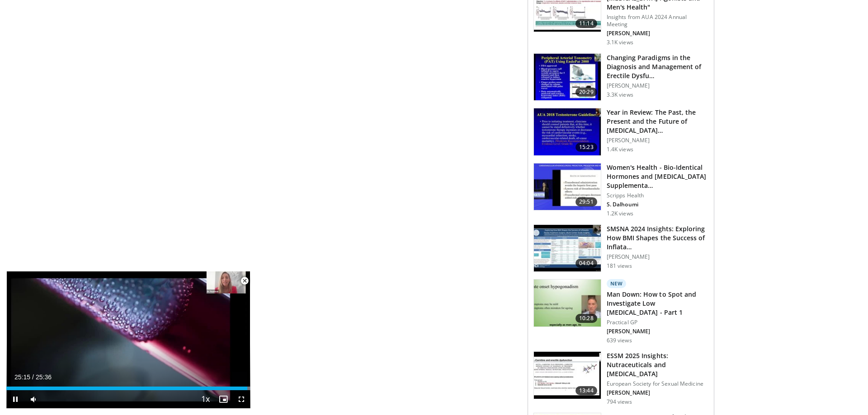 This screenshot has width=868, height=415. I want to click on img: d766e732-5780-4c77-a778-eaa7b86a58ff.150x105_q85_crop-smart_upscale.jpg, so click(568, 303).